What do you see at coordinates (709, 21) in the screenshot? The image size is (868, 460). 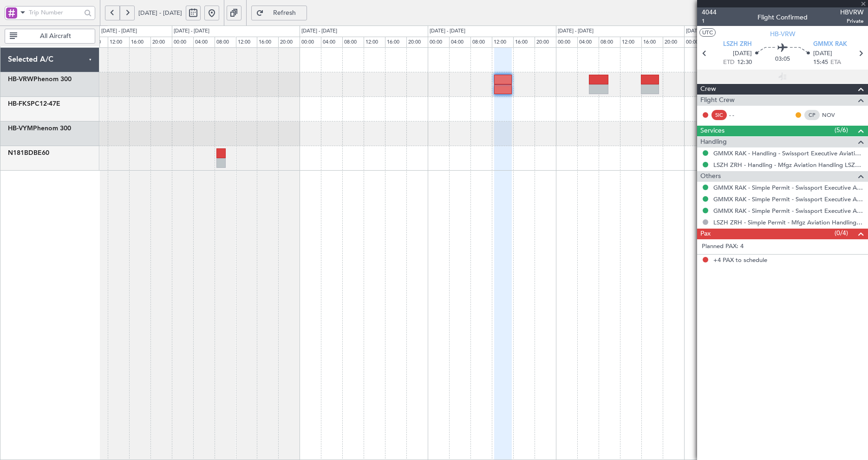 I see `span: 1` at bounding box center [709, 21].